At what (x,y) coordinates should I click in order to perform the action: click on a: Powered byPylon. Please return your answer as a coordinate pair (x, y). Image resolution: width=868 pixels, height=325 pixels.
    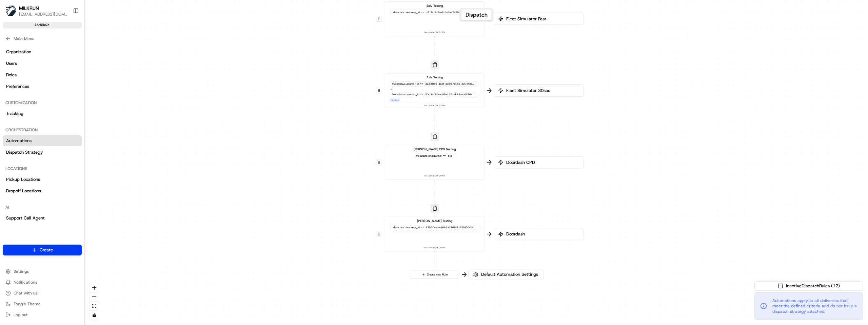
    Looking at the image, I should click on (64, 117).